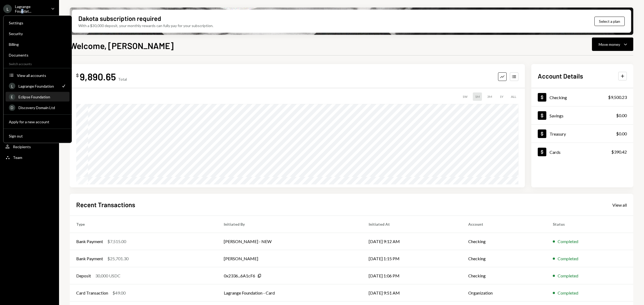 The image size is (644, 305). Describe the element at coordinates (12, 97) in the screenshot. I see `div: E` at that location.